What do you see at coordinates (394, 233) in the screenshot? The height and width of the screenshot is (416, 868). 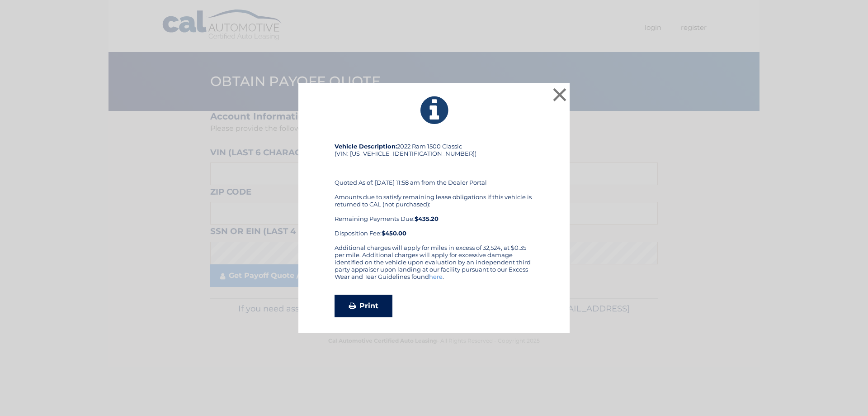 I see `strong: $450.00` at bounding box center [394, 233].